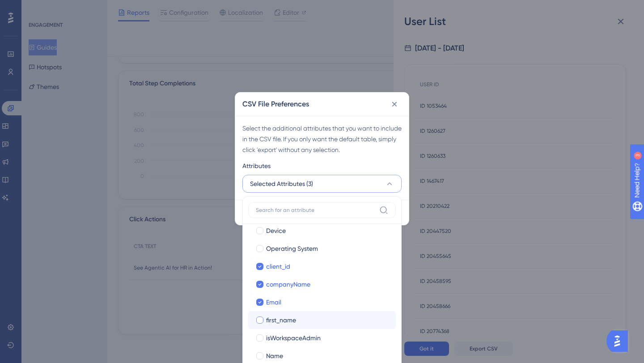 Image resolution: width=644 pixels, height=363 pixels. What do you see at coordinates (316, 210) in the screenshot?
I see `input: Search for an attribute` at bounding box center [316, 210].